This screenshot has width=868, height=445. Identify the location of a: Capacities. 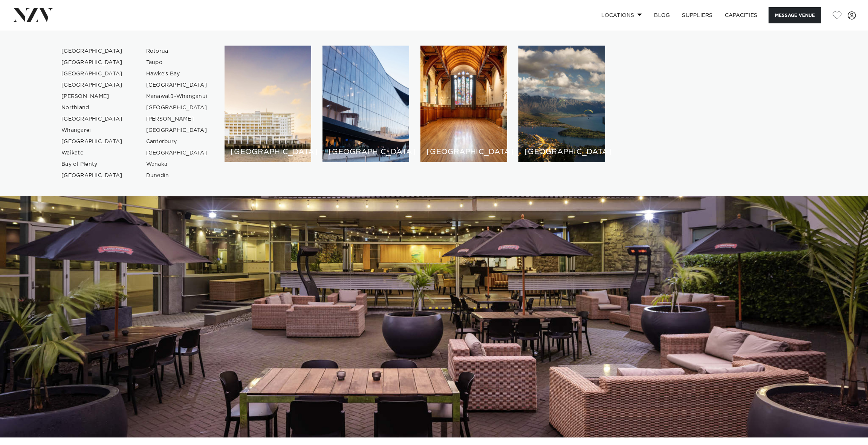
(741, 15).